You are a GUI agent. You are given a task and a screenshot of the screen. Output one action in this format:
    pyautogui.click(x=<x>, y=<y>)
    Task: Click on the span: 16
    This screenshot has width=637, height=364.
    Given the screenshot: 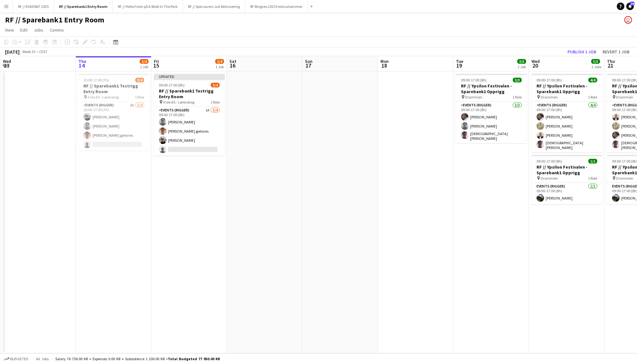 What is the action you would take?
    pyautogui.click(x=232, y=65)
    